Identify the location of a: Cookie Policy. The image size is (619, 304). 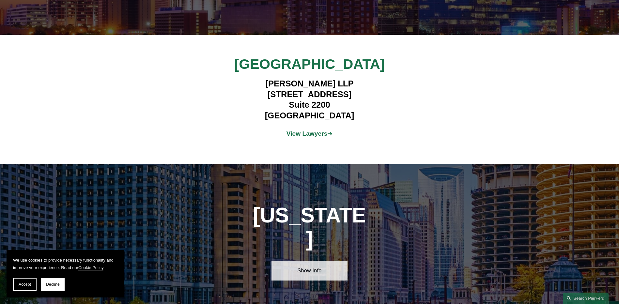
(91, 268).